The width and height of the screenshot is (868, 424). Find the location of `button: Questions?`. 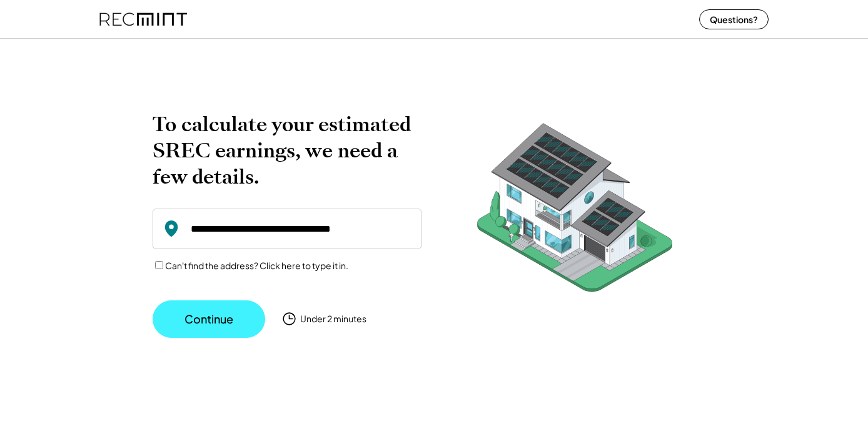

button: Questions? is located at coordinates (734, 19).